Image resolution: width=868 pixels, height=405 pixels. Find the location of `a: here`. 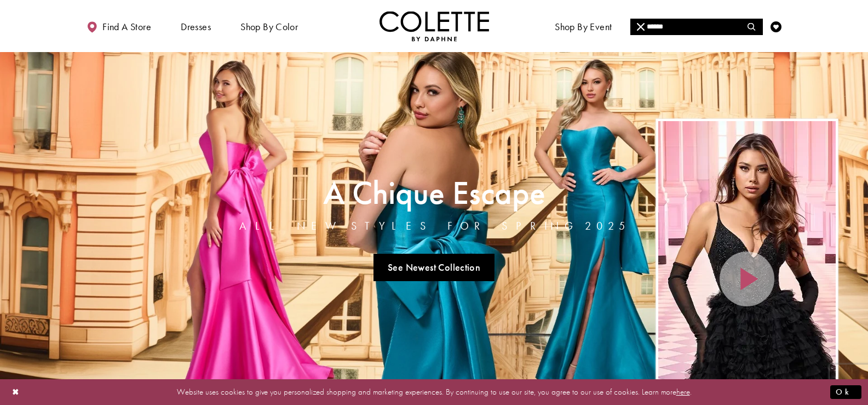

a: here is located at coordinates (683, 392).